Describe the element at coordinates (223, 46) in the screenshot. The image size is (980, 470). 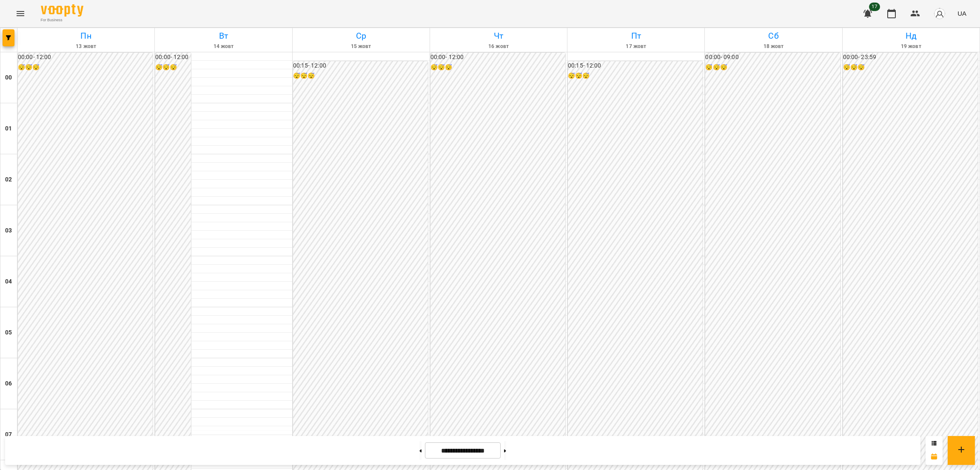
I see `h6: 14 жовт` at that location.